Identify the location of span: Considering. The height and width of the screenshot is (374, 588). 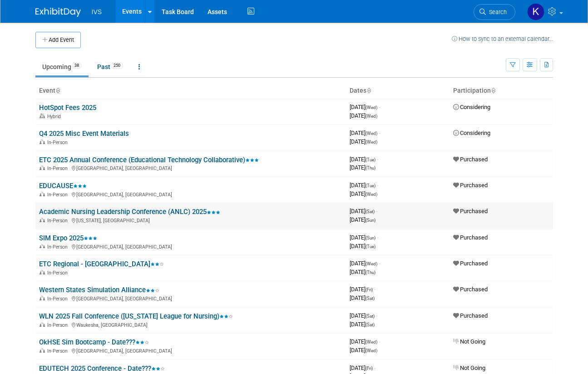
(472, 132).